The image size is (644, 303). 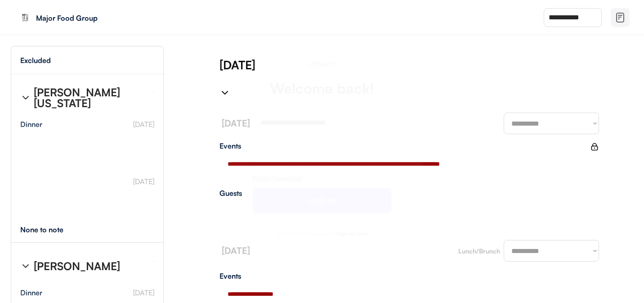 What do you see at coordinates (305, 234) in the screenshot?
I see `div: Don't have an account?` at bounding box center [305, 234].